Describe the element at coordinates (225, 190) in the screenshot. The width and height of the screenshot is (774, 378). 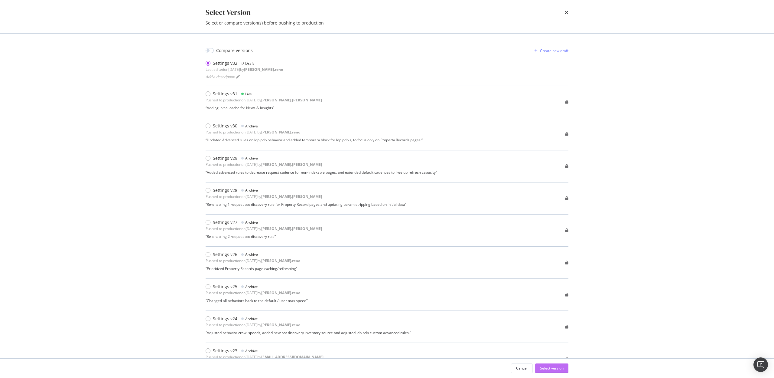
I see `div: Settings v28` at that location.